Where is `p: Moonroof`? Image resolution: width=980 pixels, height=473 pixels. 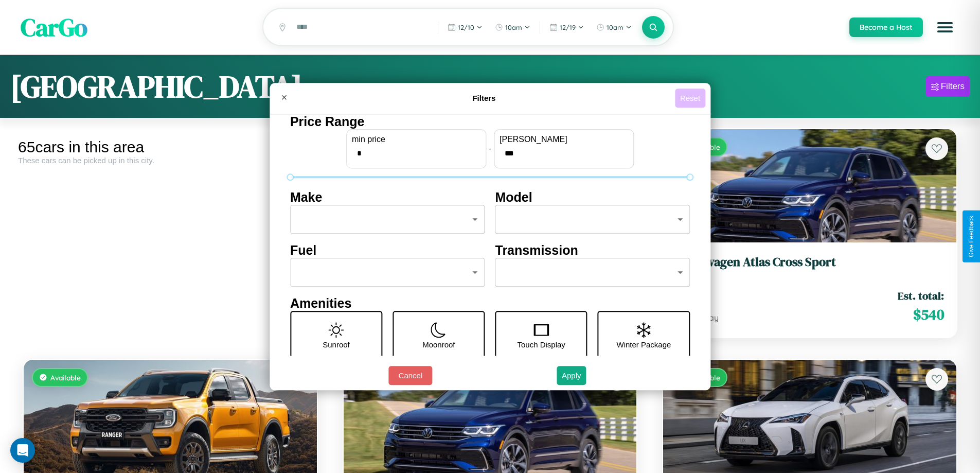
p: Moonroof is located at coordinates (438, 344).